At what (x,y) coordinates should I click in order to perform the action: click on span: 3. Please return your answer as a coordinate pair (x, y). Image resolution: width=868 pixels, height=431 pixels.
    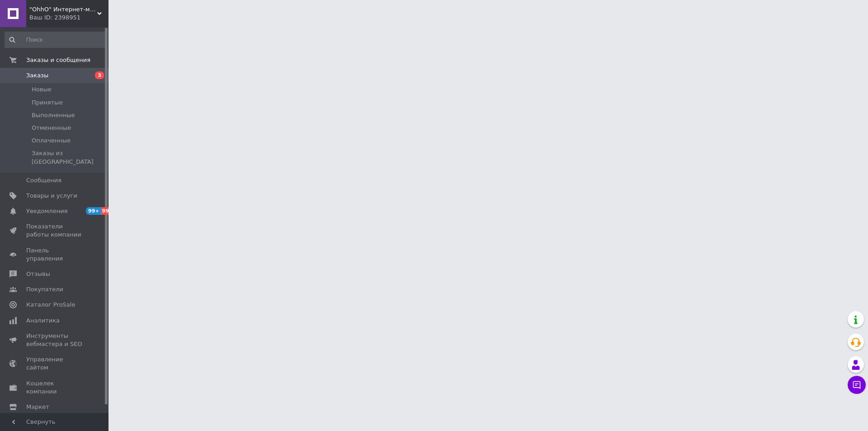
    Looking at the image, I should click on (100, 75).